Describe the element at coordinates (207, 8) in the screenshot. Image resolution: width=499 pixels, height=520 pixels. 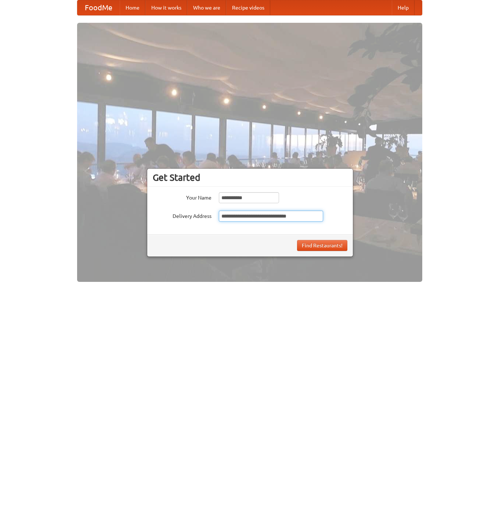
I see `a: Who we are` at that location.